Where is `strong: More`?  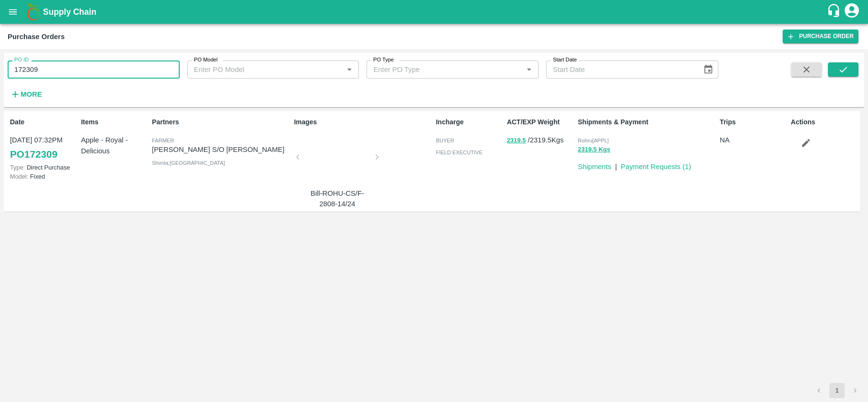 strong: More is located at coordinates (31, 94).